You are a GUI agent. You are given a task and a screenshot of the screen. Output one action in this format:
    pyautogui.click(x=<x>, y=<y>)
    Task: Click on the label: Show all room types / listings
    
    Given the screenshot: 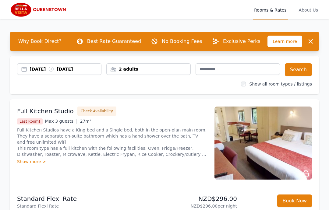 What is the action you would take?
    pyautogui.click(x=280, y=84)
    